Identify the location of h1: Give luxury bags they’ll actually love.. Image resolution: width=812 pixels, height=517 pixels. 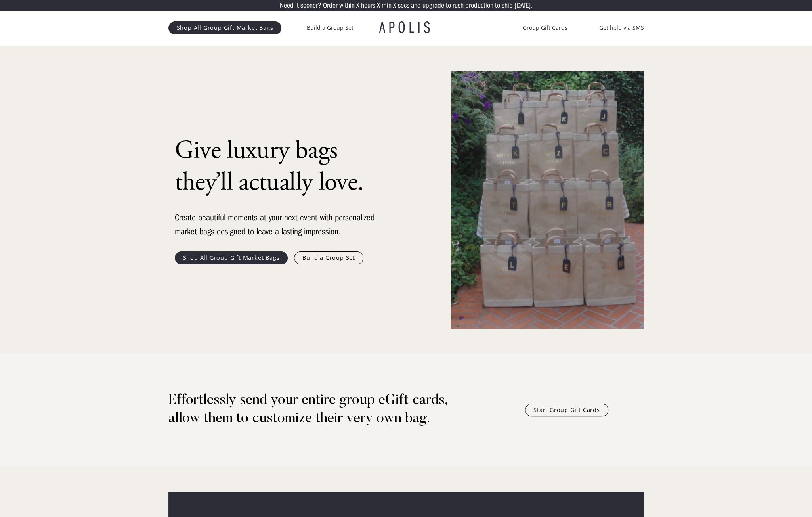
(278, 166).